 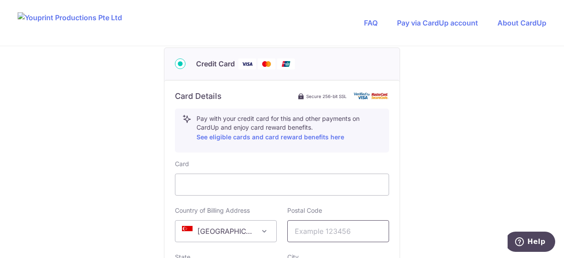 What do you see at coordinates (304, 211) in the screenshot?
I see `label: Postal Code` at bounding box center [304, 211].